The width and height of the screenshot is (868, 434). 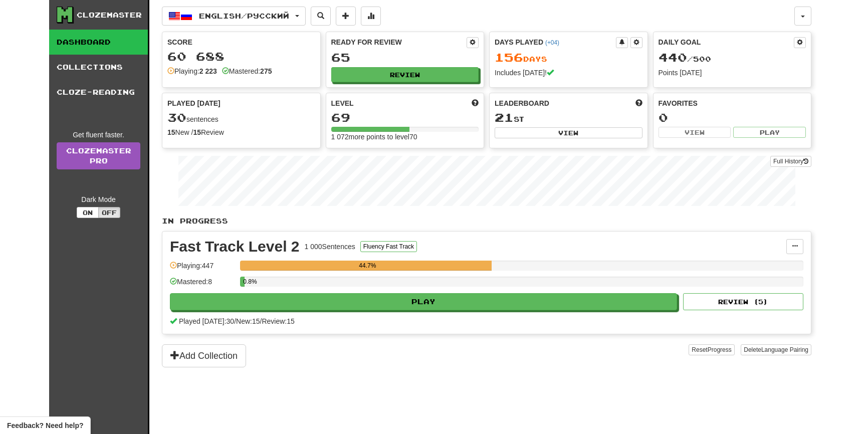 I want to click on div: 1 072 more points to level 70, so click(x=405, y=137).